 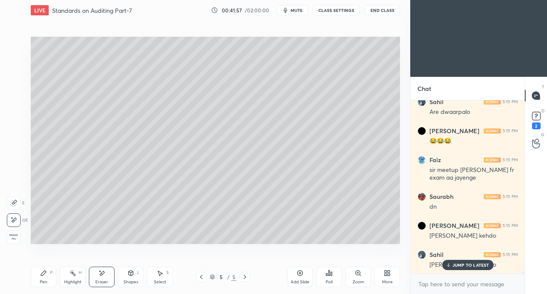 I want to click on p: JUMP TO LATEST, so click(x=471, y=265).